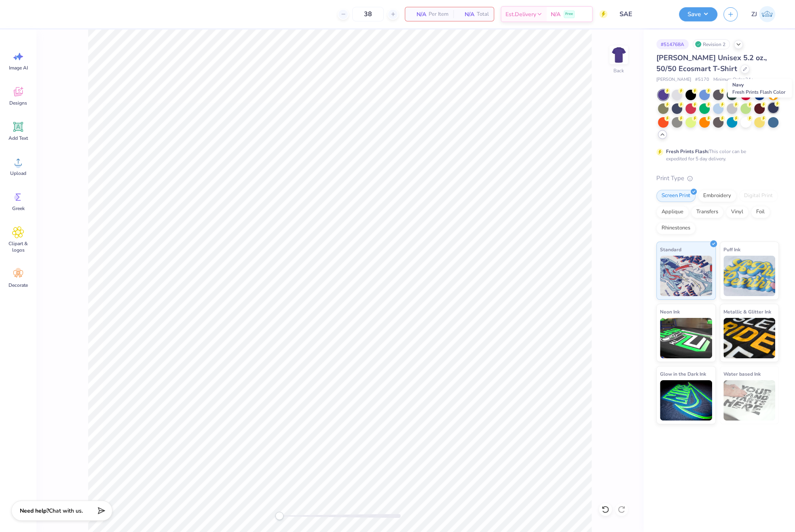 Image resolution: width=795 pixels, height=532 pixels. I want to click on div: Digital Print, so click(758, 196).